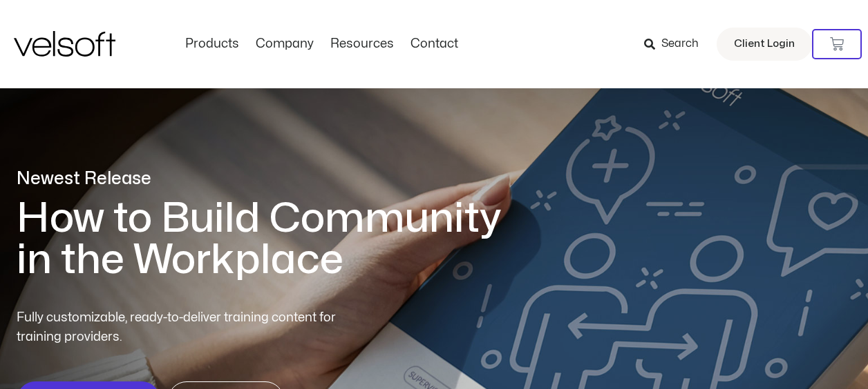  What do you see at coordinates (676, 44) in the screenshot?
I see `a: Search` at bounding box center [676, 44].